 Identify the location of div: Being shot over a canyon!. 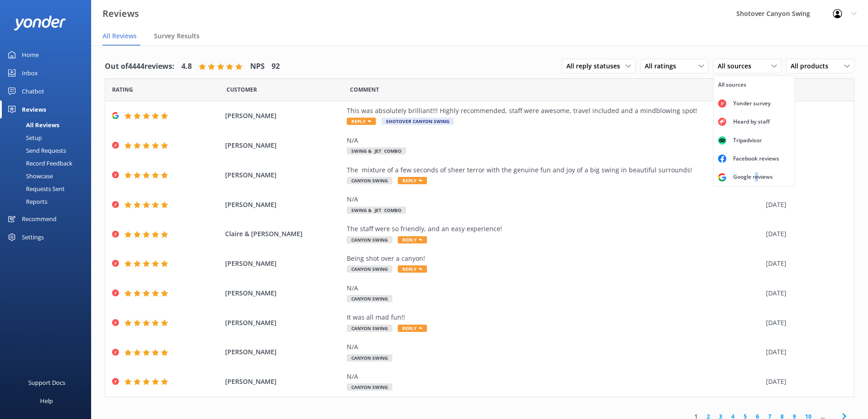
(554, 259).